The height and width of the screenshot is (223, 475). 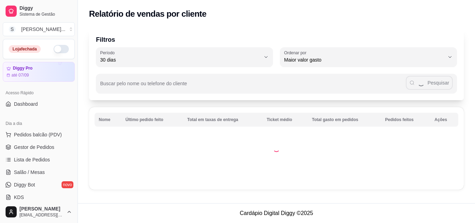 I want to click on a: DiggySistema de Gestão, so click(x=39, y=11).